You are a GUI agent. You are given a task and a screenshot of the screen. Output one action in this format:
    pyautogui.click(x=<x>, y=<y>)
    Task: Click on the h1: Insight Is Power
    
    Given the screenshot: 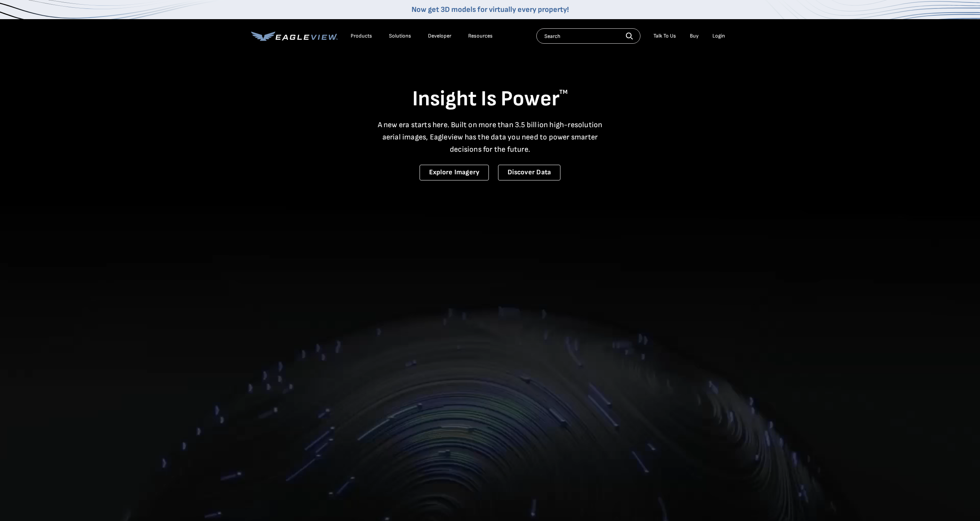 What is the action you would take?
    pyautogui.click(x=490, y=99)
    